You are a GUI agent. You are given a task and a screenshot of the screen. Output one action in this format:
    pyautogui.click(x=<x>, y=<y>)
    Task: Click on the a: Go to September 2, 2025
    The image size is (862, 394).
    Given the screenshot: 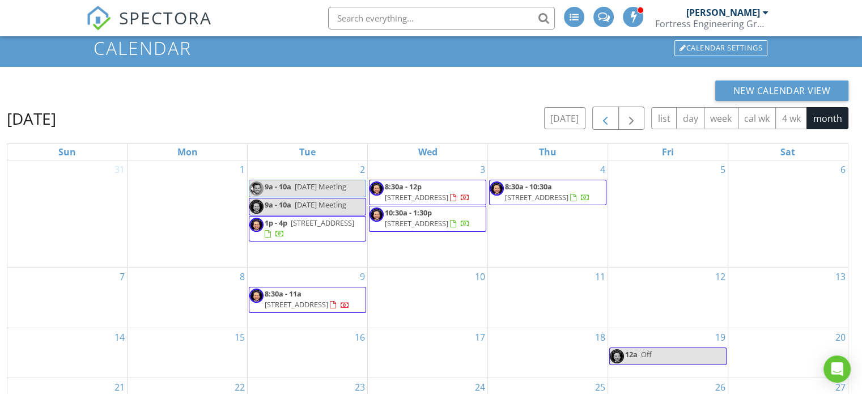 What is the action you would take?
    pyautogui.click(x=362, y=169)
    